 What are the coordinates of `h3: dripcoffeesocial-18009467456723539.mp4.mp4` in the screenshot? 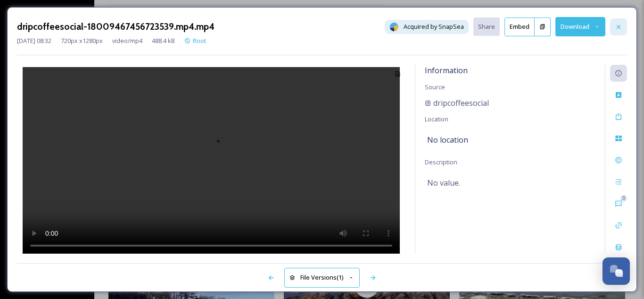 It's located at (115, 26).